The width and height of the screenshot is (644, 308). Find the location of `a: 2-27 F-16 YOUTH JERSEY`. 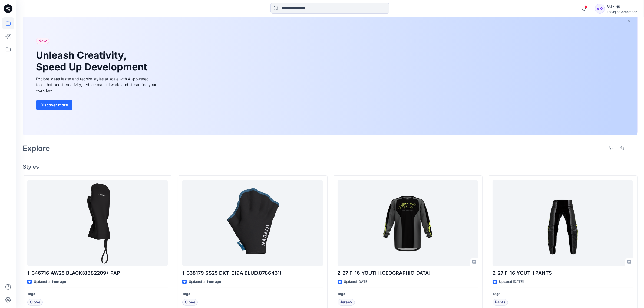

a: 2-27 F-16 YOUTH JERSEY is located at coordinates (408, 223).